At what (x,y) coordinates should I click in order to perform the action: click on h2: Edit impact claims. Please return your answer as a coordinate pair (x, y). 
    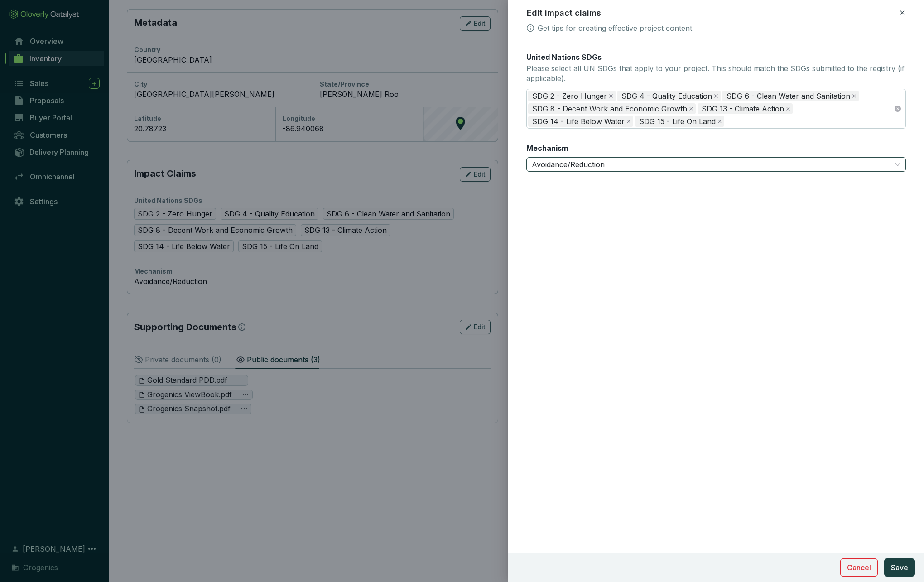
    Looking at the image, I should click on (564, 13).